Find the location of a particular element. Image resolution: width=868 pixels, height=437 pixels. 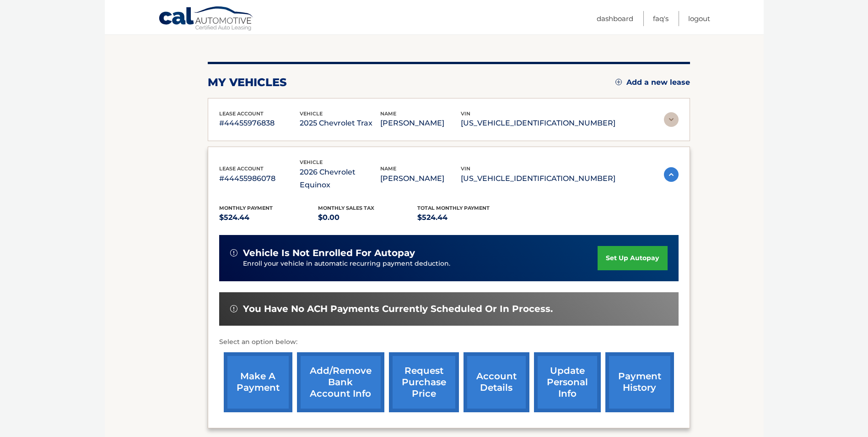

img: accordion-active.svg is located at coordinates (671, 174).